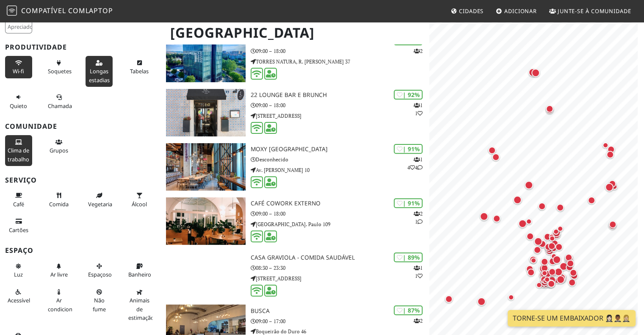 This screenshot has width=644, height=335. Describe the element at coordinates (416, 168) in the screenshot. I see `font: 4` at that location.